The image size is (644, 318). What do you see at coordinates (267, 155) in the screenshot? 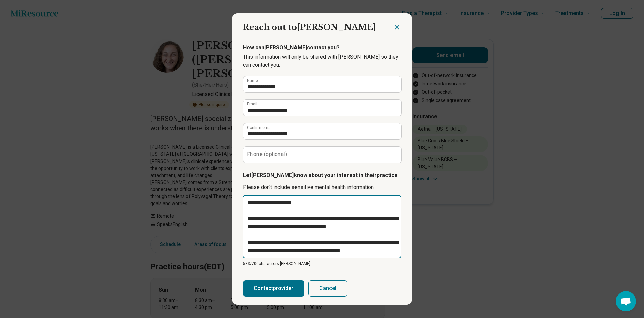
I see `label: Phone (optional)` at bounding box center [267, 155].